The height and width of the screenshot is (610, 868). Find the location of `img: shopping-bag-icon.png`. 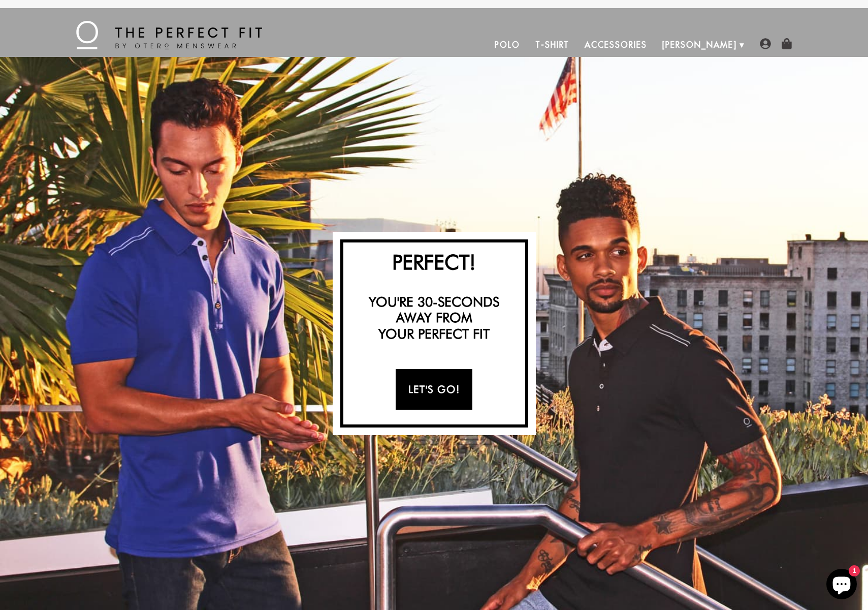

img: shopping-bag-icon.png is located at coordinates (787, 44).